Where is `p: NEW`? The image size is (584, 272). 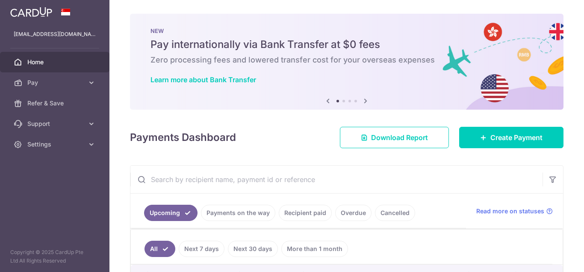 p: NEW is located at coordinates (347, 31).